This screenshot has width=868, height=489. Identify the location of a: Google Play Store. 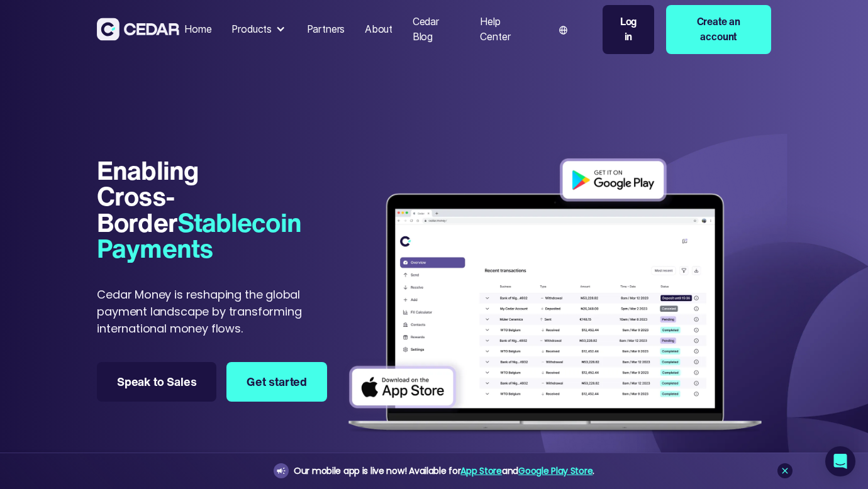
(555, 470).